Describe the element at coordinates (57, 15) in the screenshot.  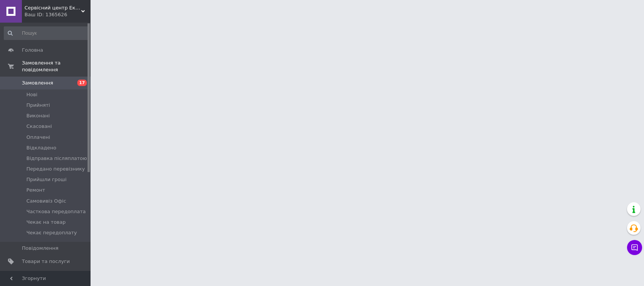
I see `div: Ваш ID: 1365626` at that location.